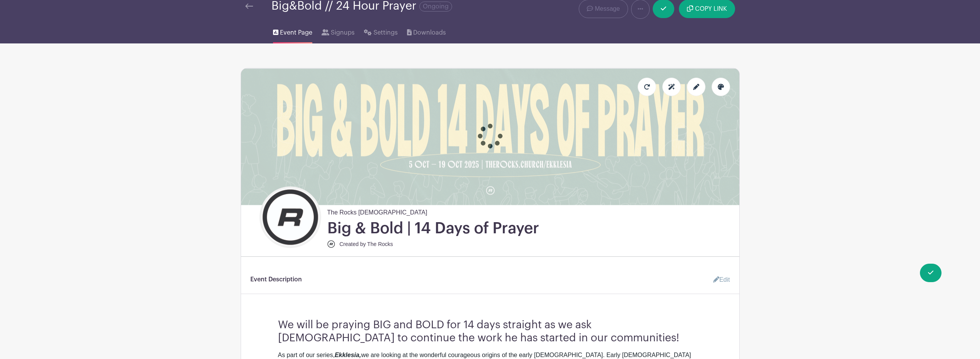 The image size is (980, 359). I want to click on span: COPY LINK, so click(711, 9).